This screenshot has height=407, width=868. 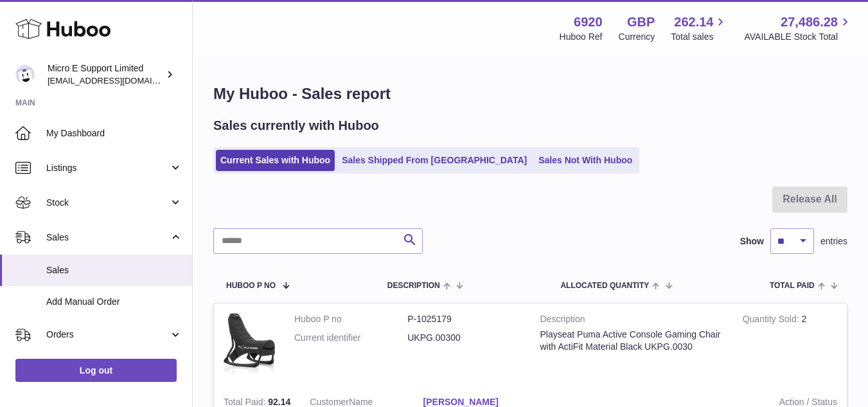 What do you see at coordinates (107, 168) in the screenshot?
I see `span: Listings` at bounding box center [107, 168].